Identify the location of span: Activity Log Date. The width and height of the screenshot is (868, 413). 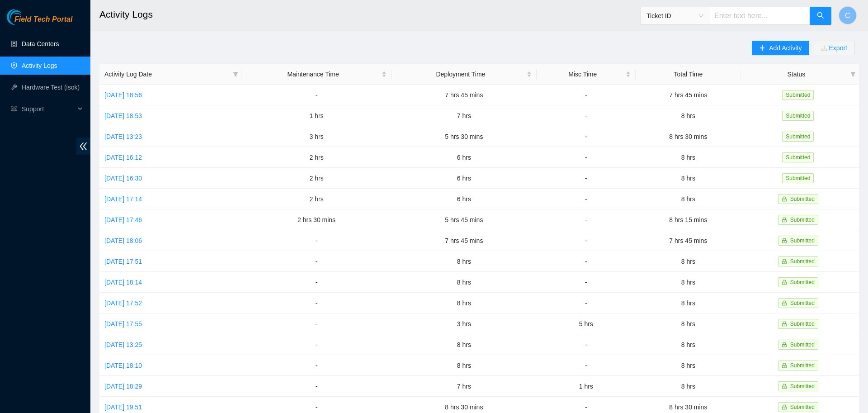
(167, 74).